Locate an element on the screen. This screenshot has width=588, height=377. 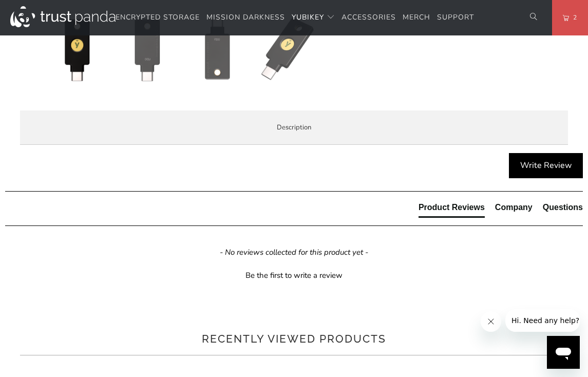
div: Company is located at coordinates (514, 208).